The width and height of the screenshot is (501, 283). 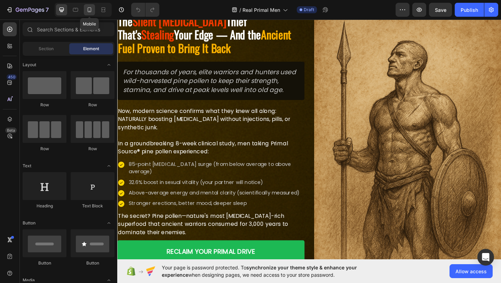 I want to click on span: Your page is password protected. To when designing pages, we need access to your store password., so click(x=273, y=271).